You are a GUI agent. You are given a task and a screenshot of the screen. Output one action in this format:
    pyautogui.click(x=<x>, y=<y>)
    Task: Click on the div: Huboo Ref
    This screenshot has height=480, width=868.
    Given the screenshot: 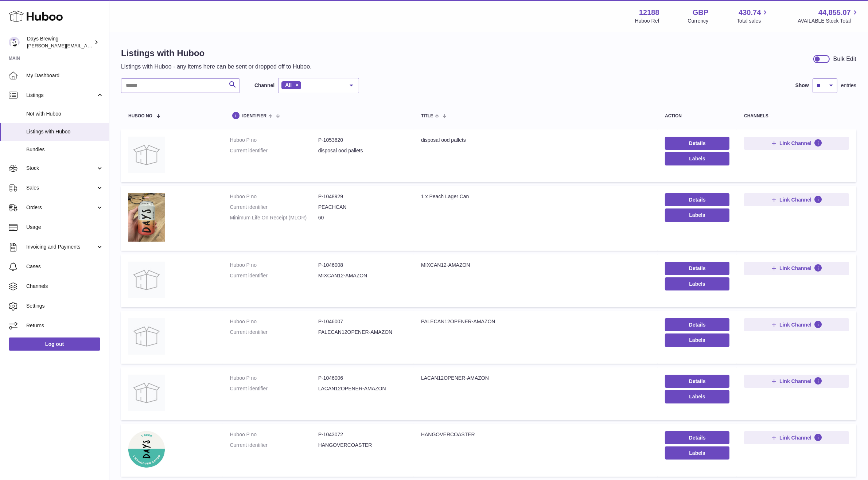 What is the action you would take?
    pyautogui.click(x=647, y=21)
    